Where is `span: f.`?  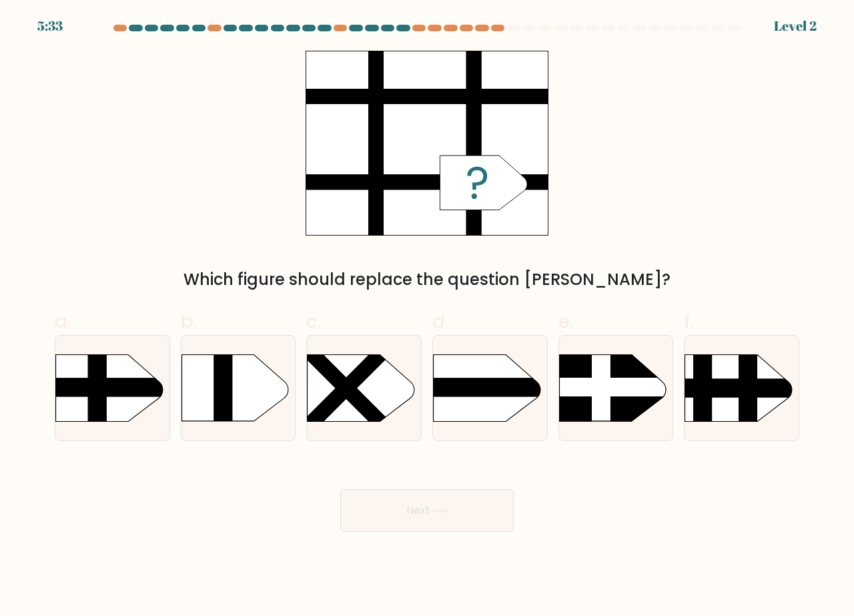 span: f. is located at coordinates (689, 321).